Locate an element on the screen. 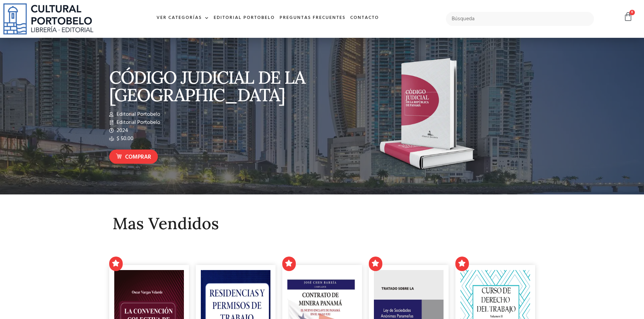 The width and height of the screenshot is (644, 319). a: Contacto is located at coordinates (364, 18).